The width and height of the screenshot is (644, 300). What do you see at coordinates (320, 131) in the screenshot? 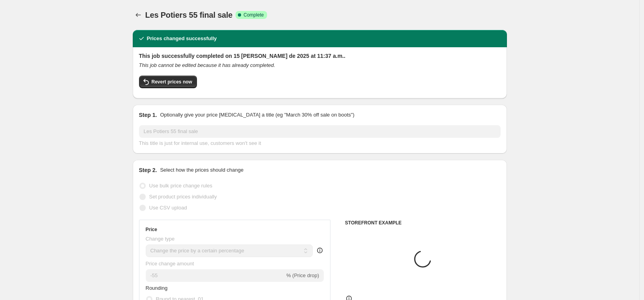
I see `input: 30% off holiday sale` at bounding box center [320, 131].